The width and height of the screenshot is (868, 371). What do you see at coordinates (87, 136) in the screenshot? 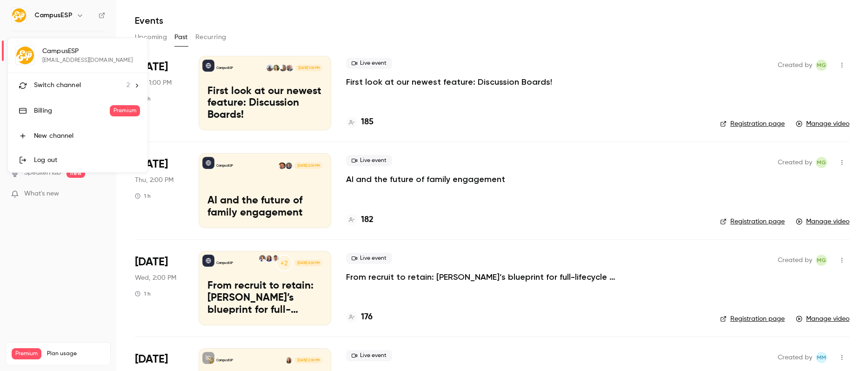
I see `div: New channel` at bounding box center [87, 136].